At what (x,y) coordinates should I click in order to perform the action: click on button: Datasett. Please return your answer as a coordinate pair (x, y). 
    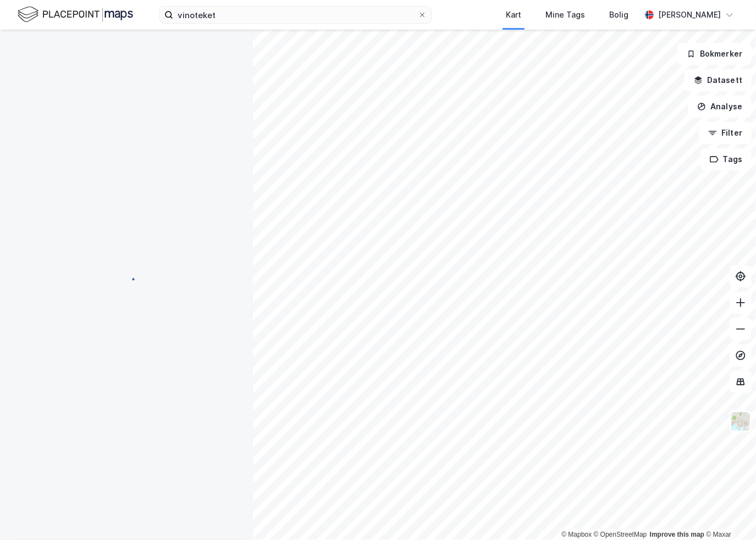
    Looking at the image, I should click on (718, 80).